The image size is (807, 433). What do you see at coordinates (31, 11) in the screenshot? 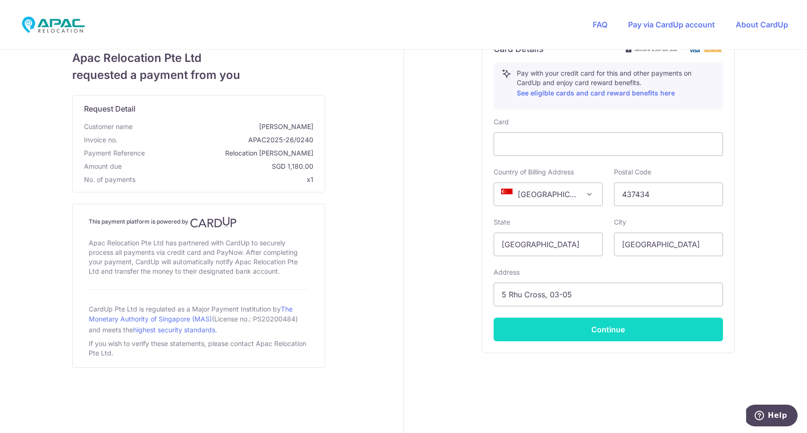
I see `span: Help` at bounding box center [31, 11].